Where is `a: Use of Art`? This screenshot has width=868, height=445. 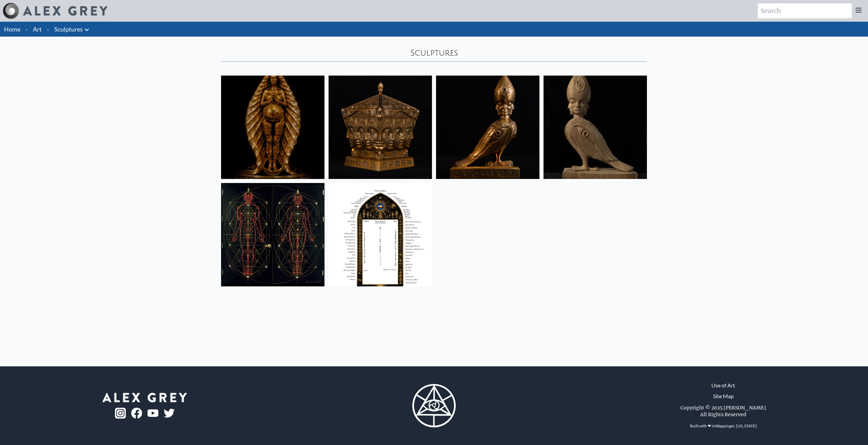 a: Use of Art is located at coordinates (723, 385).